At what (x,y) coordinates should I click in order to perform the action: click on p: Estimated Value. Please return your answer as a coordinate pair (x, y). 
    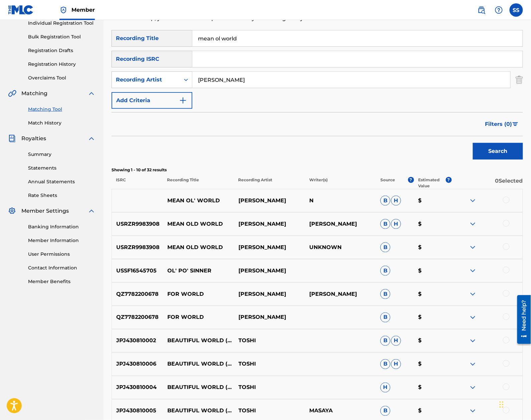
    Looking at the image, I should click on (432, 183).